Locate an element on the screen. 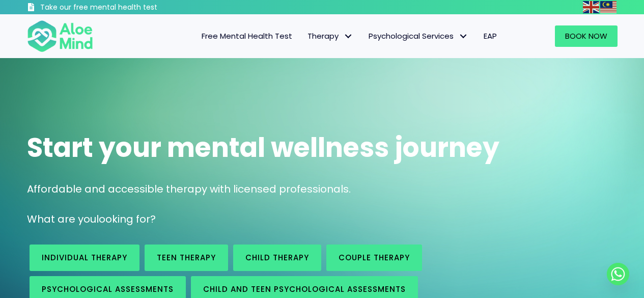 This screenshot has width=644, height=298. span: EAP is located at coordinates (490, 36).